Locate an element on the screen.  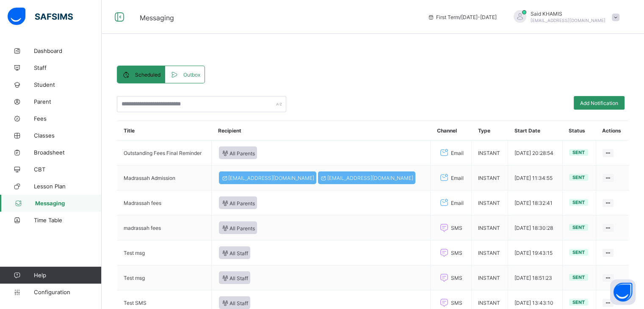
td: Outstanding Fees Final Reminder is located at coordinates (165, 153).